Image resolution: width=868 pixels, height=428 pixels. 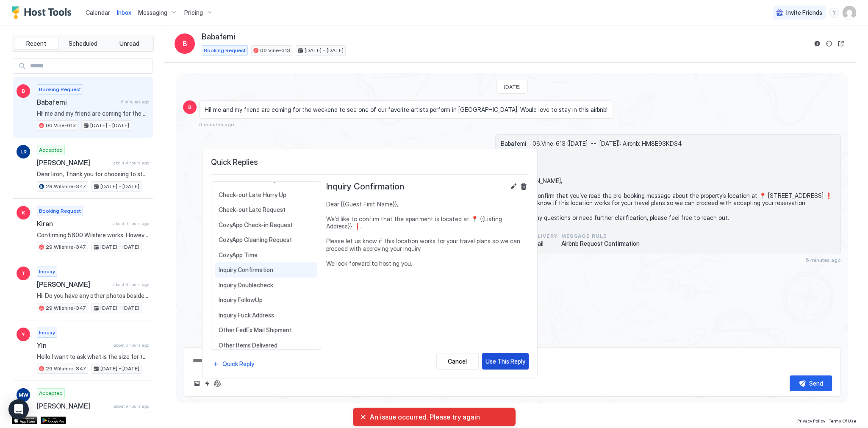 What do you see at coordinates (266, 300) in the screenshot?
I see `span: Inquiry FollowUp` at bounding box center [266, 300].